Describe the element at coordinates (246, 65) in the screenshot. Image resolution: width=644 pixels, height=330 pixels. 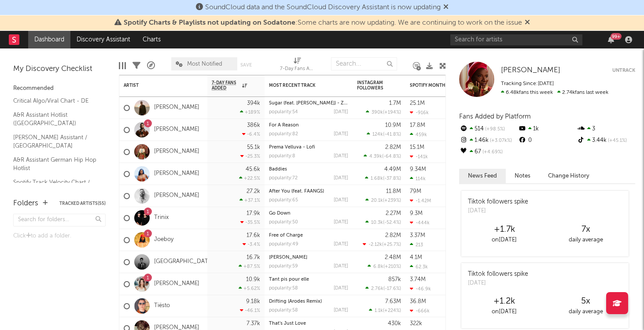
I see `button: Save` at that location.